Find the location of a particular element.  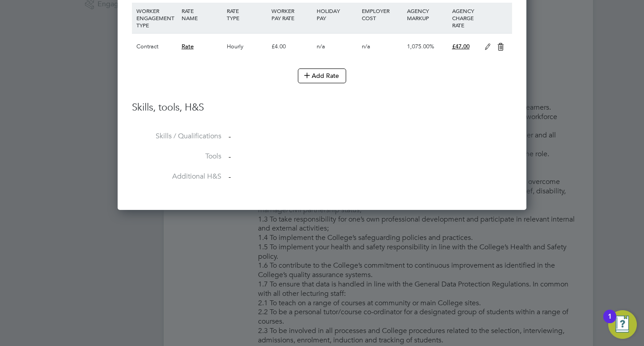

div: WORKER PAY RATE is located at coordinates (291, 14).